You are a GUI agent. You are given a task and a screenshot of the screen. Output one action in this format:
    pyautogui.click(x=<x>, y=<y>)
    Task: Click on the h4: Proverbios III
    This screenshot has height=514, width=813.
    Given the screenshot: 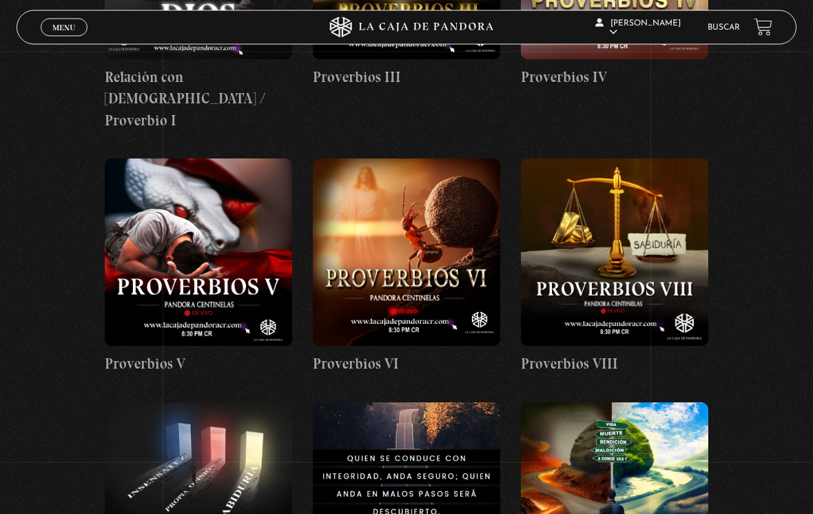 What is the action you would take?
    pyautogui.click(x=406, y=78)
    